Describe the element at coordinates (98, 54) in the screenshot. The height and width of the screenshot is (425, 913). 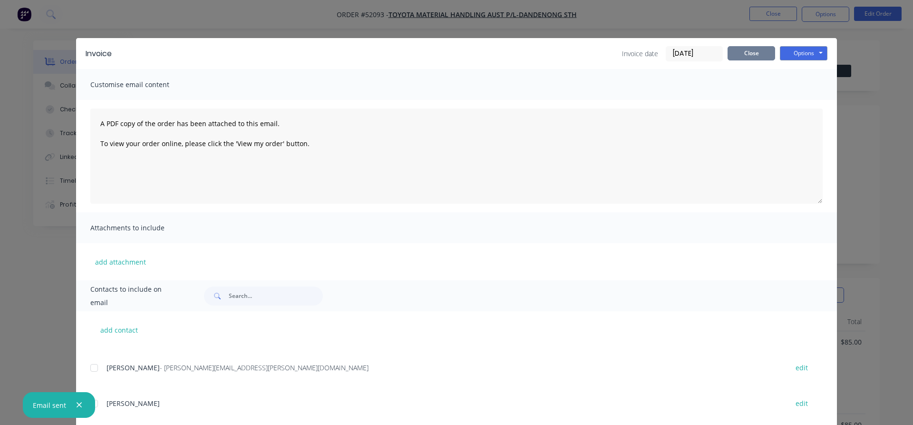
I see `div: Invoice` at that location.